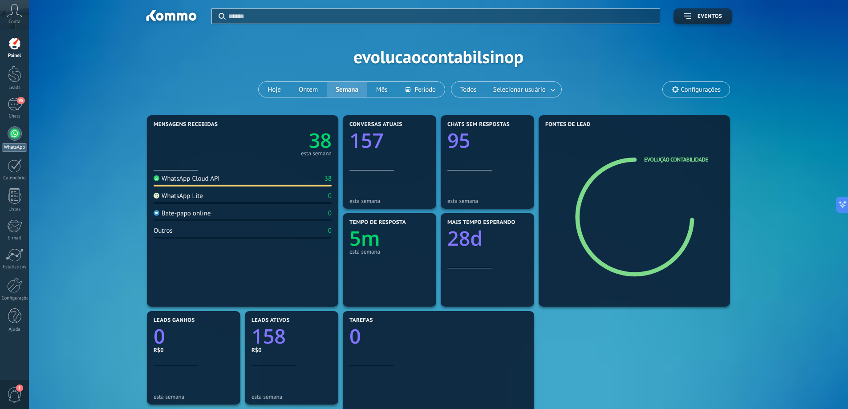 The width and height of the screenshot is (848, 409). Describe the element at coordinates (20, 101) in the screenshot. I see `span: 95` at that location.